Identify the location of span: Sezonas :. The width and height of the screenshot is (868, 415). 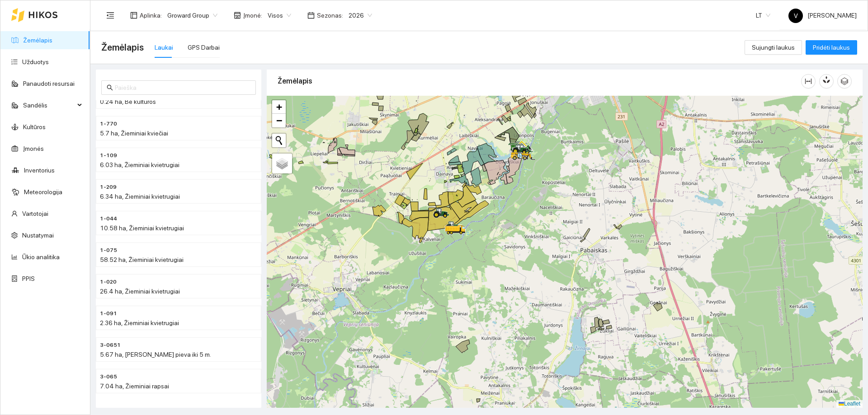
(330, 16).